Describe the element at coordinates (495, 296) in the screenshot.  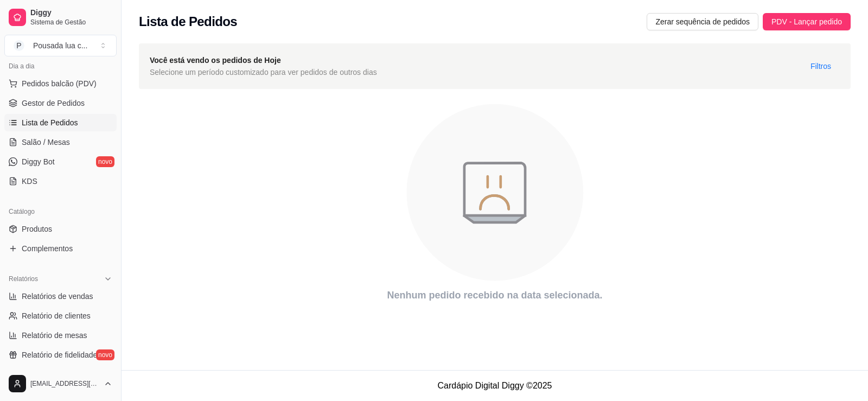
I see `article: Nenhum pedido recebido na data selecionada.` at that location.